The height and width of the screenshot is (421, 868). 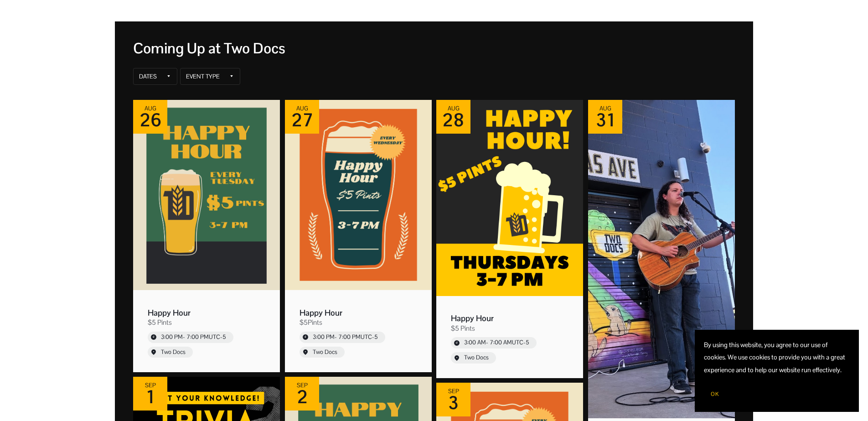 What do you see at coordinates (662, 259) in the screenshot?
I see `img: Picture for '502 JAM' event` at bounding box center [662, 259].